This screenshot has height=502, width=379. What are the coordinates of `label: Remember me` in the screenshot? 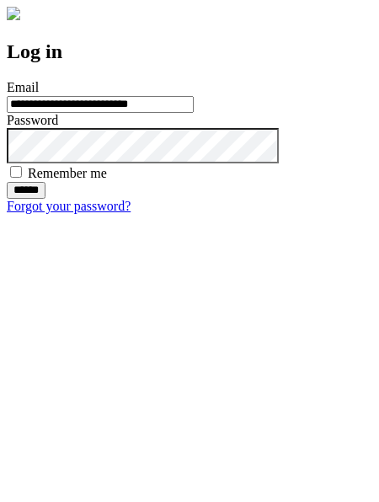 It's located at (67, 173).